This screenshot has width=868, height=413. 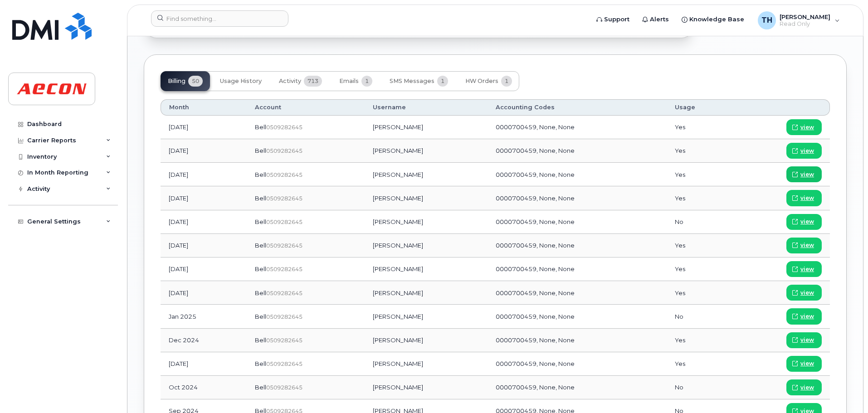 I want to click on span: Activity, so click(x=290, y=81).